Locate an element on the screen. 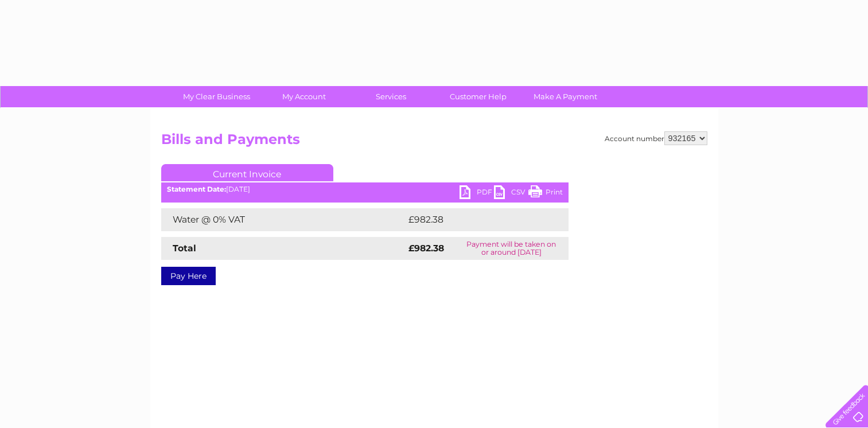  td: Water @ 0% VAT is located at coordinates (283, 220).